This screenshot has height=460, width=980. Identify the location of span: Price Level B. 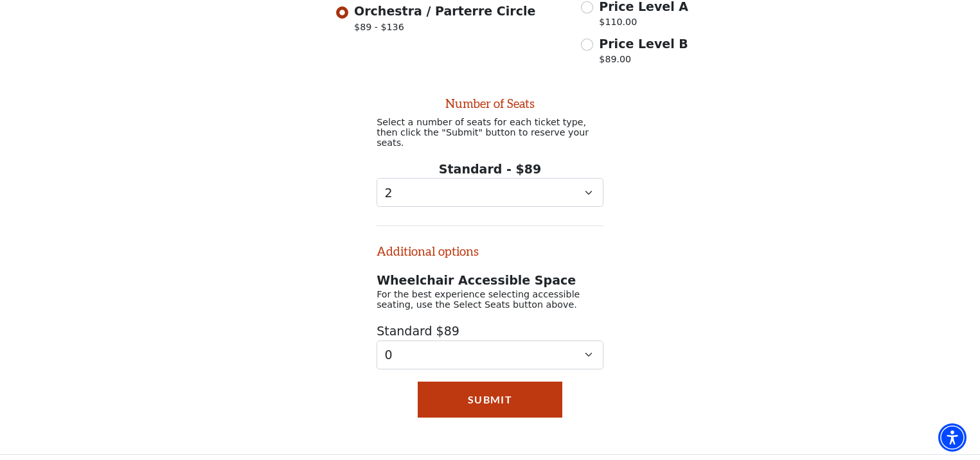
(644, 44).